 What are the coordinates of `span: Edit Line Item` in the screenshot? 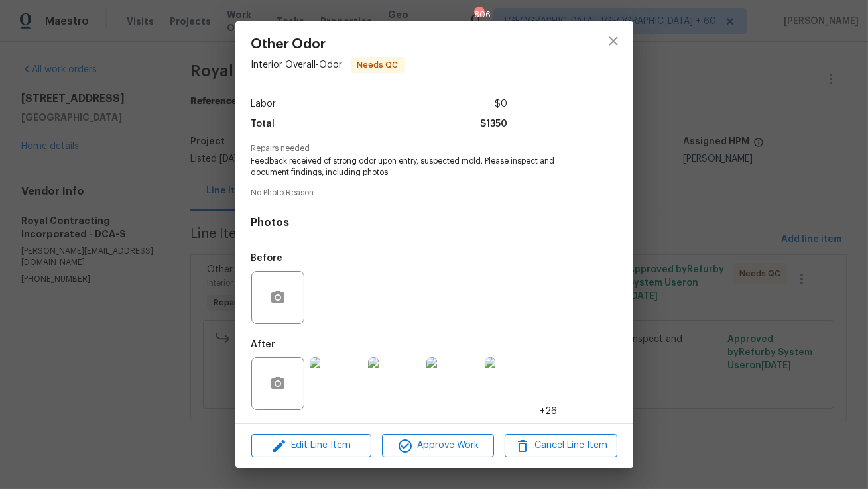 It's located at (311, 445).